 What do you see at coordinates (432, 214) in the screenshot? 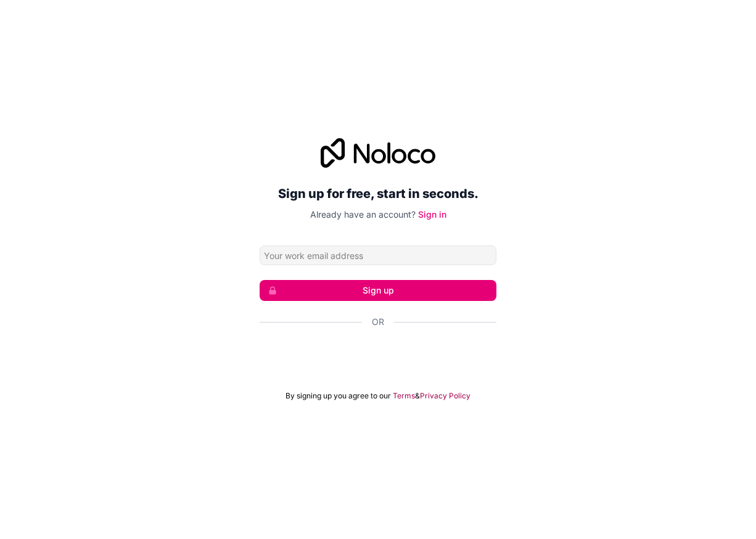
I see `a: Sign in` at bounding box center [432, 214].